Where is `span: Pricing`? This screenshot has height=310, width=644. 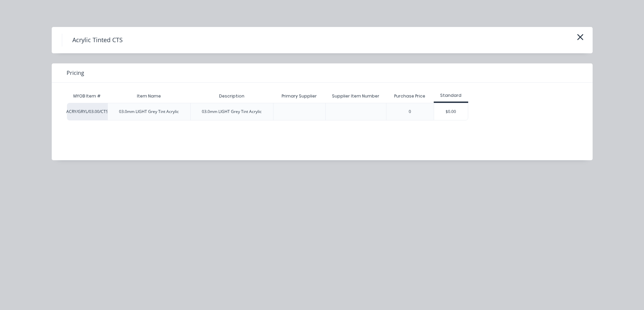 span: Pricing is located at coordinates (75, 73).